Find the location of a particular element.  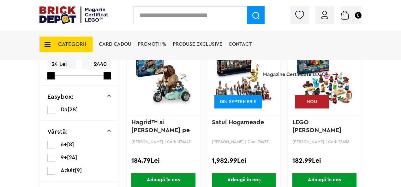

div: DIN SEPTEMBRIE is located at coordinates (238, 102).